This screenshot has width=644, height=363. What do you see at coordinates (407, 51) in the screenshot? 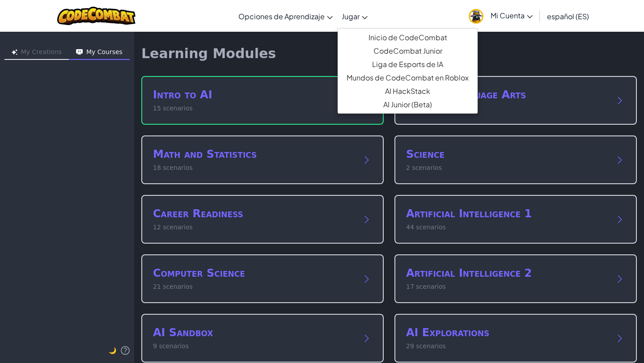
I see `a: CodeCombat Junior` at bounding box center [407, 51].